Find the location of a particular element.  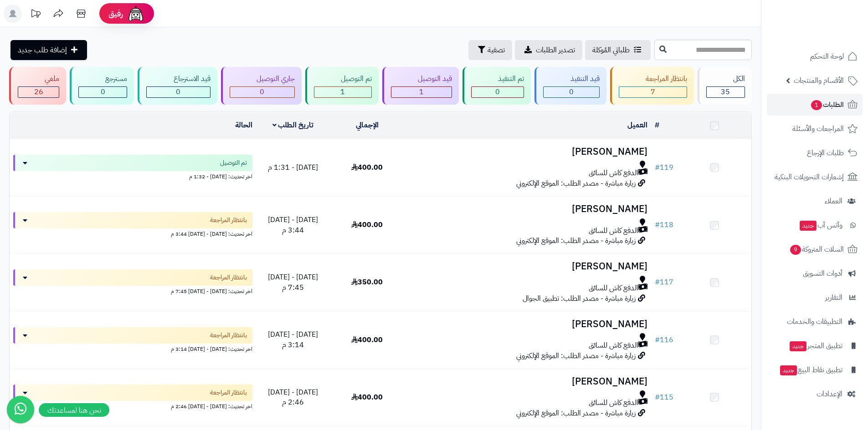

span: إضافة طلب جديد is located at coordinates (42, 50).